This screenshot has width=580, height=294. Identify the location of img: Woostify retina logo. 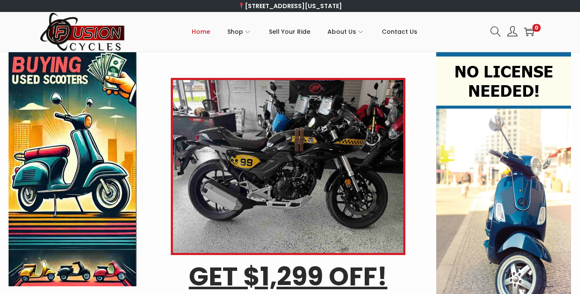
(83, 32).